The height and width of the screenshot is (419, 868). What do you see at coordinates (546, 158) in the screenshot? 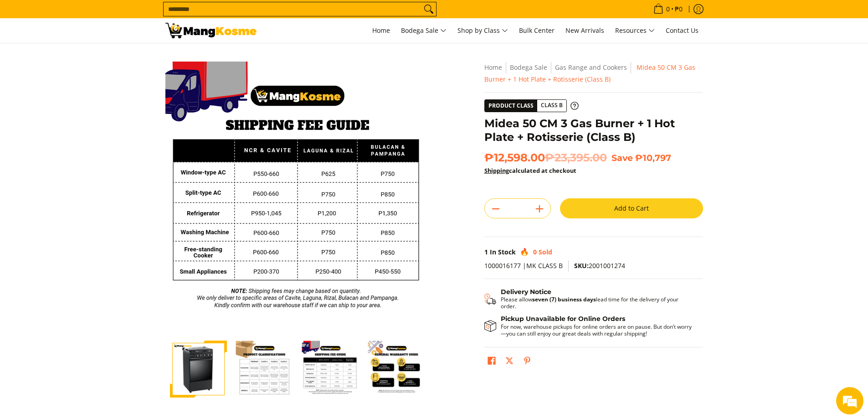
I see `span: ₱12,598.00` at bounding box center [546, 158].